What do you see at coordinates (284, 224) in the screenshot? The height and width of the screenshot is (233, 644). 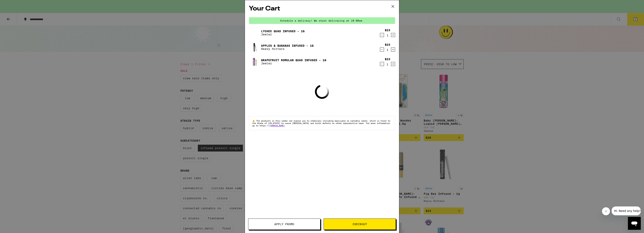 I see `button: Apply Promo` at bounding box center [284, 224].